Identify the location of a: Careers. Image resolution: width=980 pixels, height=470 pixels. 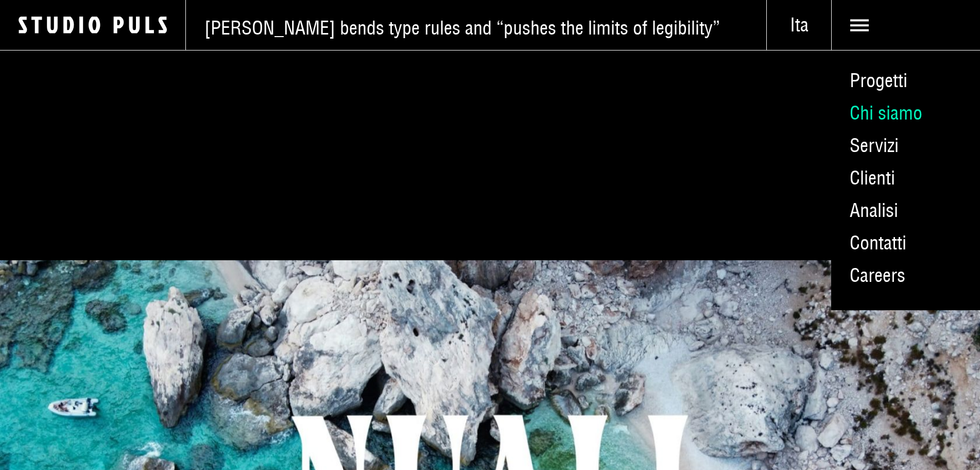
(905, 275).